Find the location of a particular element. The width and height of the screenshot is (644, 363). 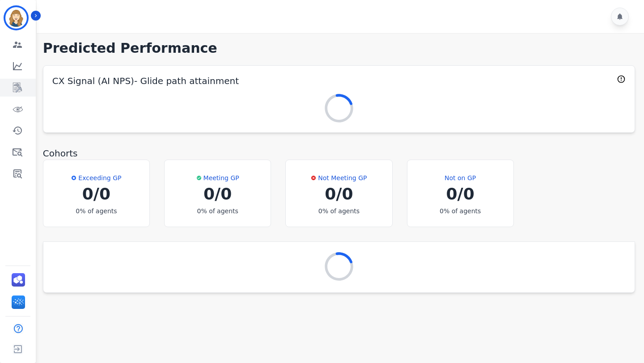

h2: CX Signal (AI NPS) - Glide path attainment is located at coordinates (146, 81).